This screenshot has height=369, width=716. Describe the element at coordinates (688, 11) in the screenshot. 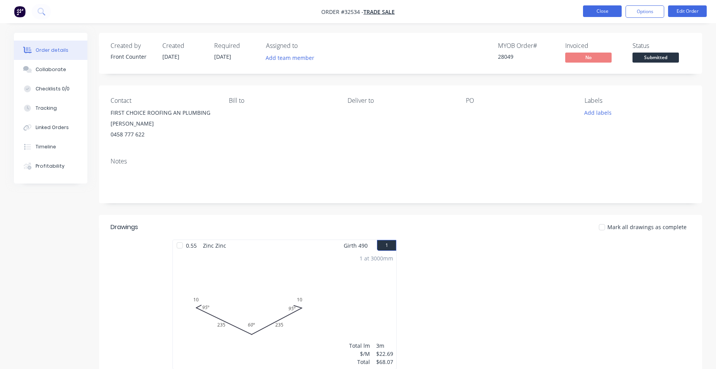

I see `button: Edit Order` at that location.